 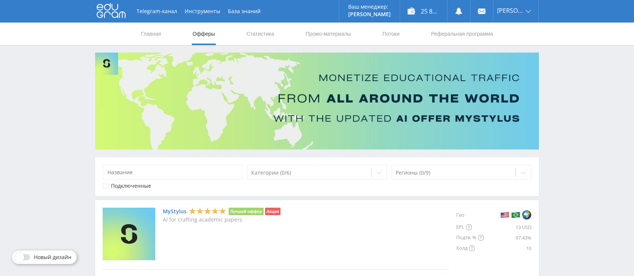 I want to click on div: 10, so click(x=507, y=248).